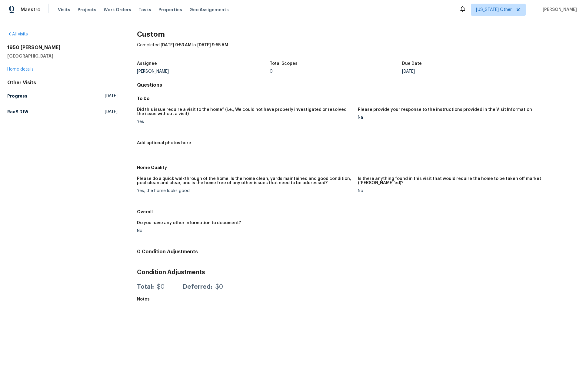 The width and height of the screenshot is (586, 392). Describe the element at coordinates (358, 212) in the screenshot. I see `h5: Overall` at that location.